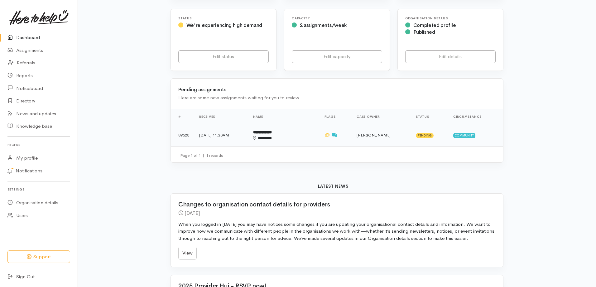 The height and width of the screenshot is (287, 596). What do you see at coordinates (202, 89) in the screenshot?
I see `b: Pending assignments` at bounding box center [202, 89].